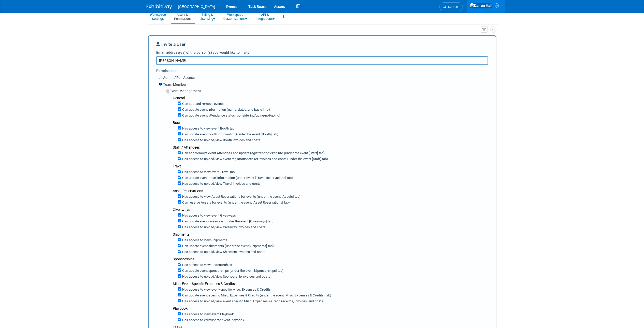  What do you see at coordinates (208, 215) in the screenshot?
I see `label: Has access to view event Giveaways` at bounding box center [208, 215].